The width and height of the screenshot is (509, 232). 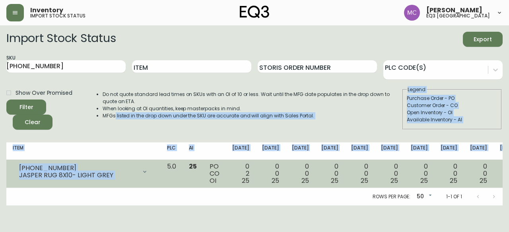 What do you see at coordinates (213, 181) in the screenshot?
I see `span: OI` at bounding box center [213, 181].